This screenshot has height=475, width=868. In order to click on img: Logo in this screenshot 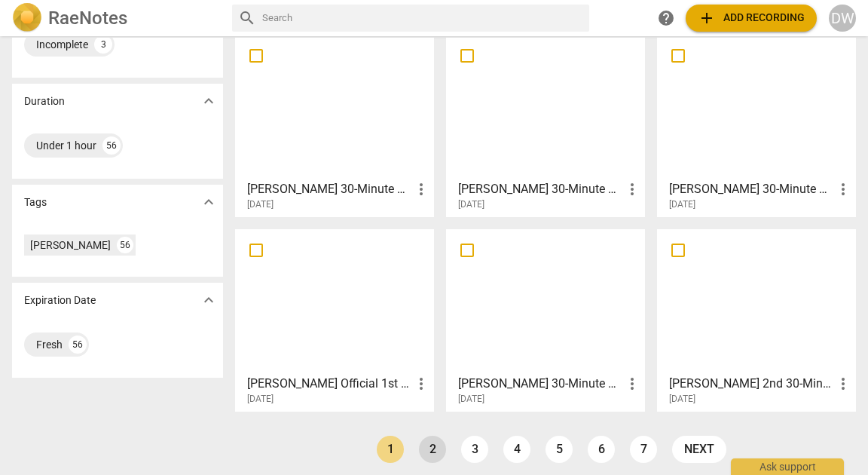, I will do `click(27, 18)`.